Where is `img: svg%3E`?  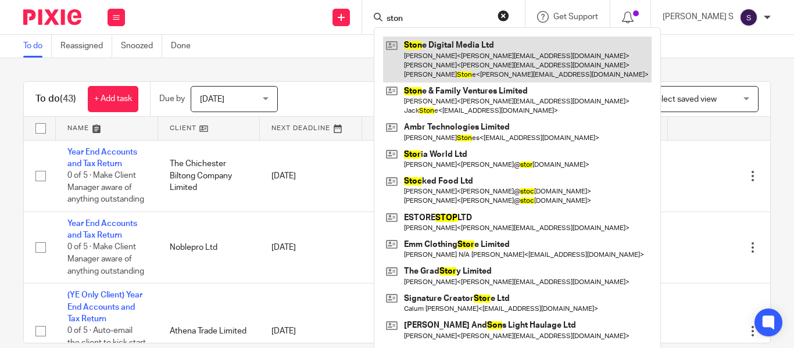 img: svg%3E is located at coordinates (749, 17).